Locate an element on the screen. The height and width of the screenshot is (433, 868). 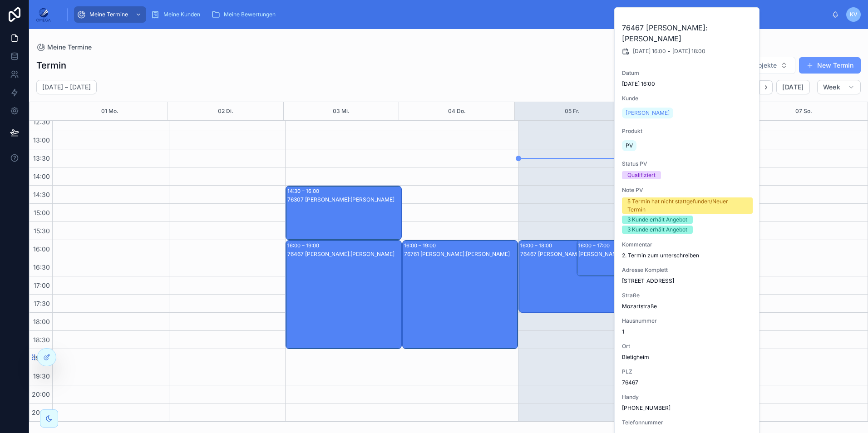
span: KV is located at coordinates (854, 14).